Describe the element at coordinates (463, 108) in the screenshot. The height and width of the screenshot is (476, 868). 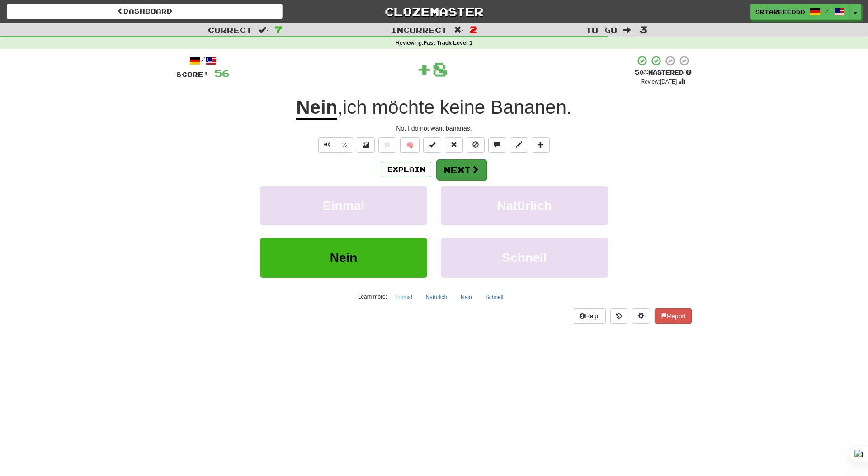
I see `span: keine` at that location.